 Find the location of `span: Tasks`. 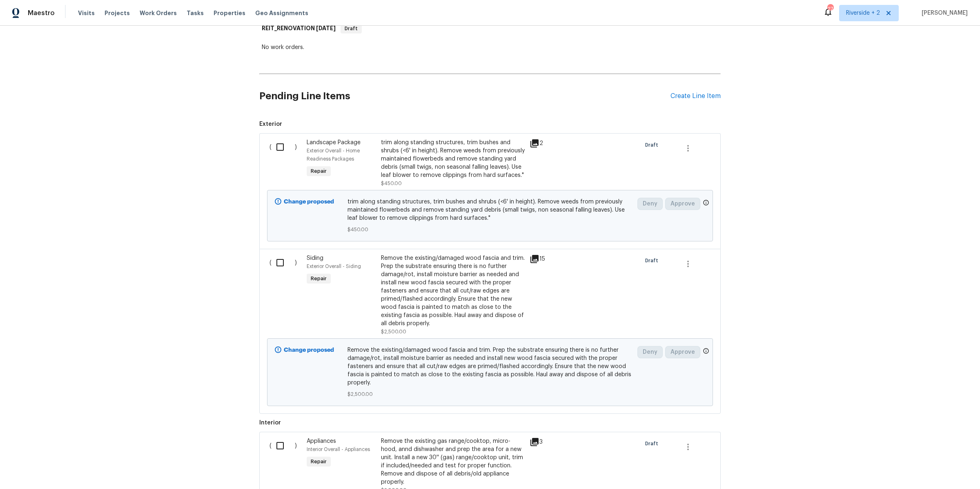

span: Tasks is located at coordinates (195, 13).